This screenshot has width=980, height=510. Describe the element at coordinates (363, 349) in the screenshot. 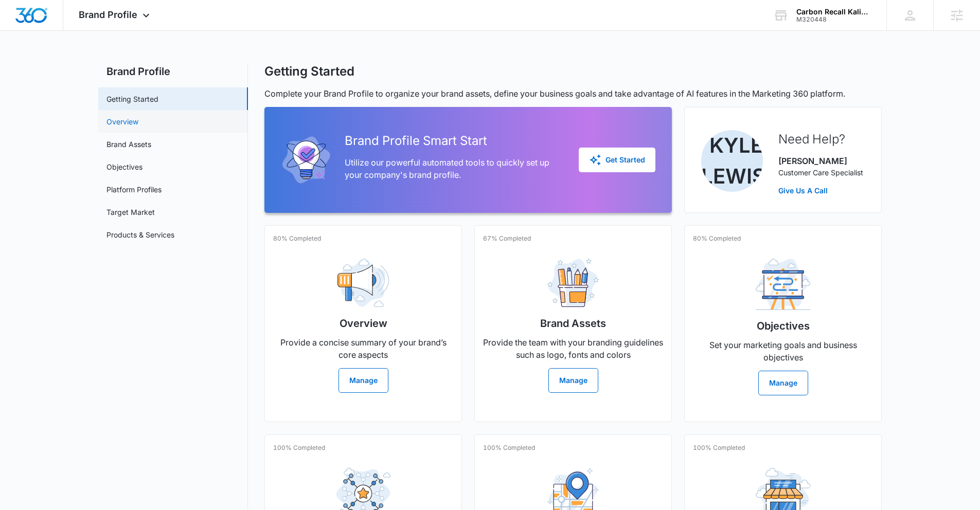

I see `p: Provide a concise summary of your brand’s core aspects` at that location.